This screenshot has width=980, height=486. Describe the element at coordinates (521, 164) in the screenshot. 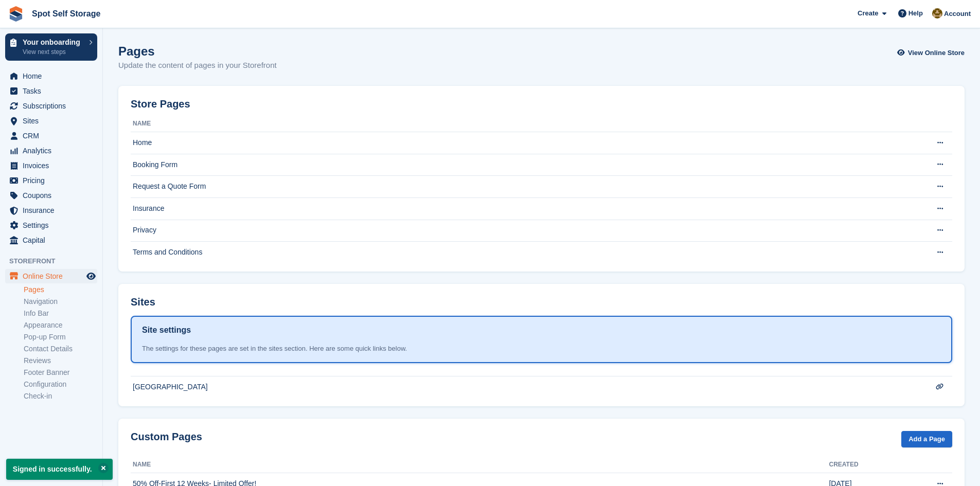

I see `td: Booking Form` at that location.